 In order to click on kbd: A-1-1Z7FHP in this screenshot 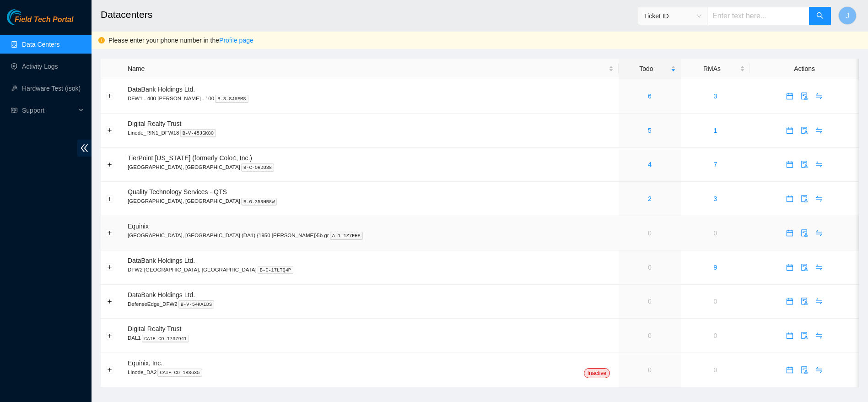, I will do `click(347, 235)`.